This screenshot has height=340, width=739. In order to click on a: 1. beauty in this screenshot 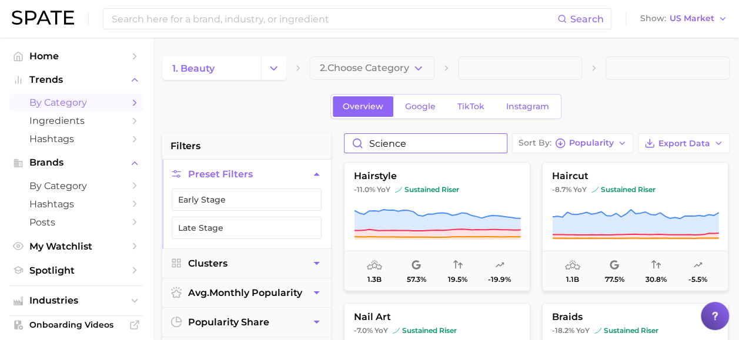, I will do `click(212, 68)`.